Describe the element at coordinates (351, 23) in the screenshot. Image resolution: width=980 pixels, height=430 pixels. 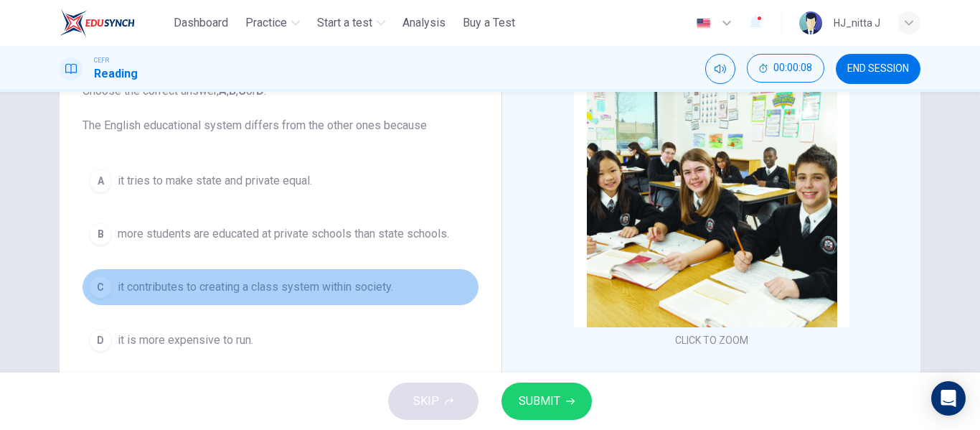
I see `button: Start a test` at that location.